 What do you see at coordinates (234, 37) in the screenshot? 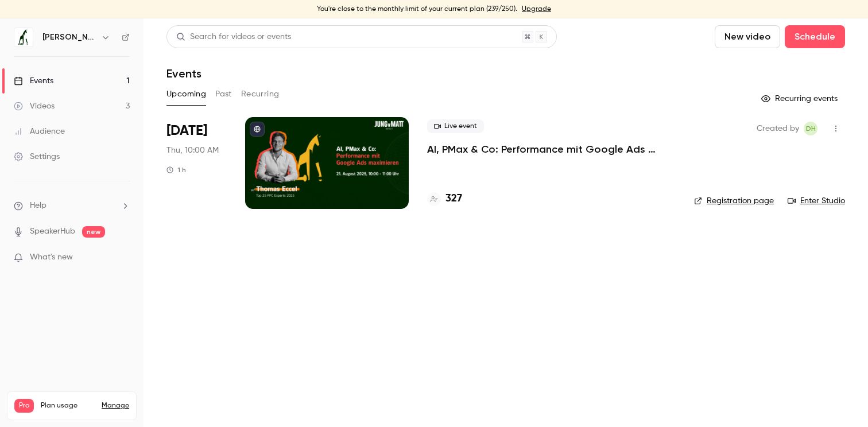
I see `div: Search for videos or events` at bounding box center [234, 37].